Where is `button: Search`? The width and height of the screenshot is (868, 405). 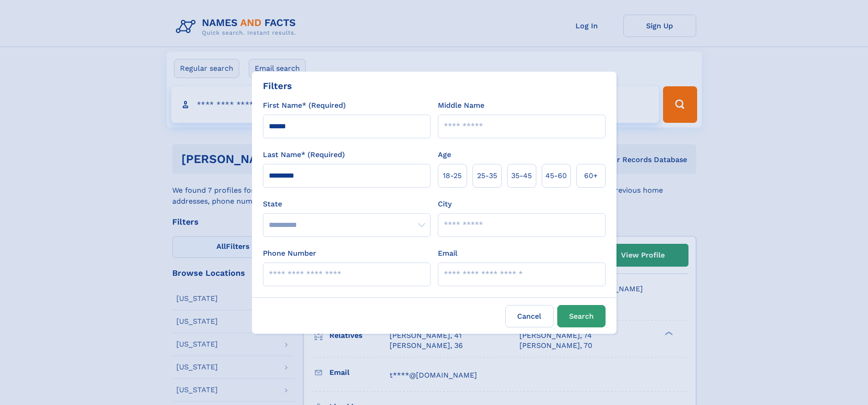
button: Search is located at coordinates (582, 316).